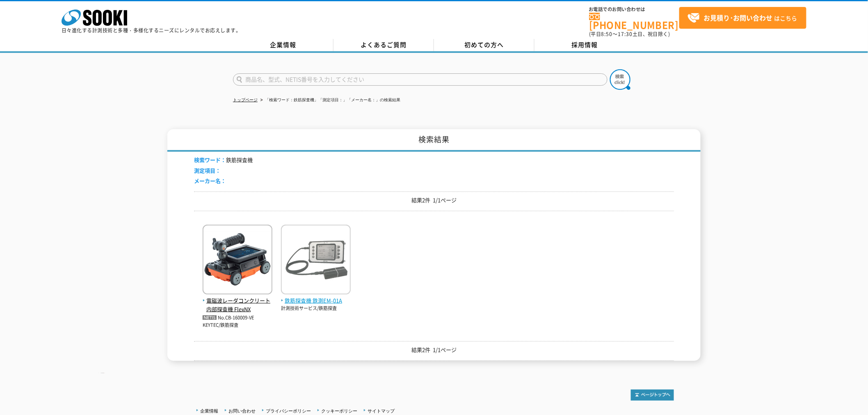 This screenshot has width=868, height=415. Describe the element at coordinates (383, 45) in the screenshot. I see `a: よくあるご質問` at that location.